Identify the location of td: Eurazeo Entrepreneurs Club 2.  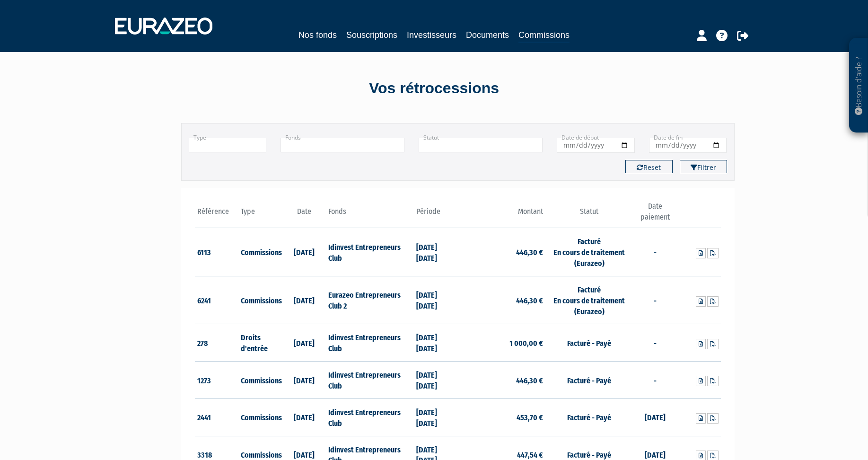
(370, 300).